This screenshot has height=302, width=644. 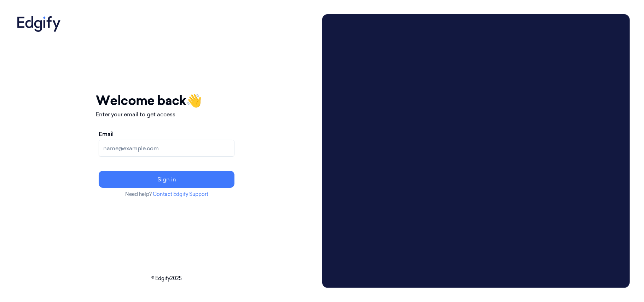 I want to click on input: name@example.com, so click(x=167, y=148).